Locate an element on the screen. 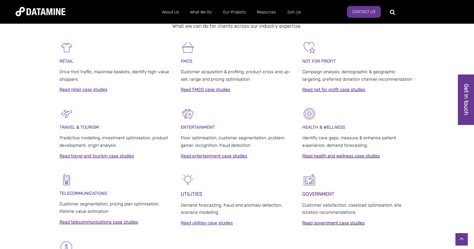 This screenshot has height=249, width=474. a: Read not for profit case studies is located at coordinates (334, 89).